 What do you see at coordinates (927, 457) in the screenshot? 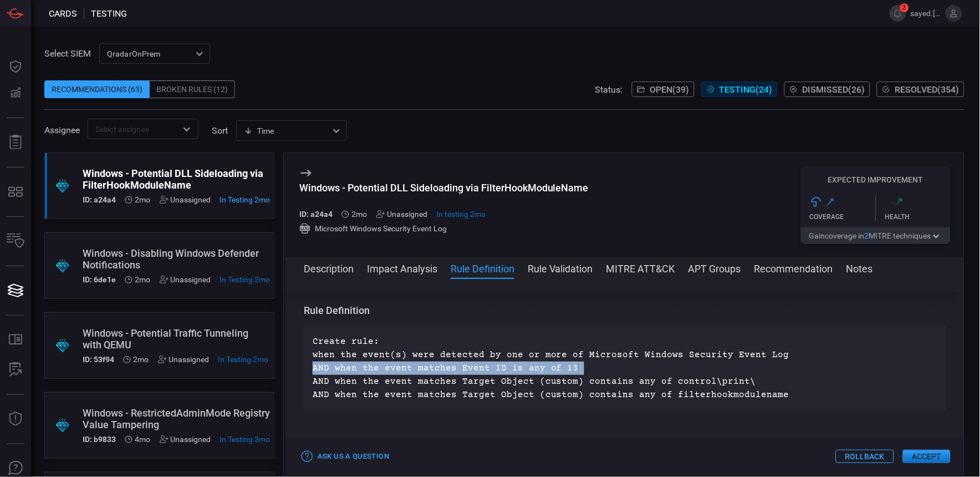
I see `button: Accept` at bounding box center [927, 457].